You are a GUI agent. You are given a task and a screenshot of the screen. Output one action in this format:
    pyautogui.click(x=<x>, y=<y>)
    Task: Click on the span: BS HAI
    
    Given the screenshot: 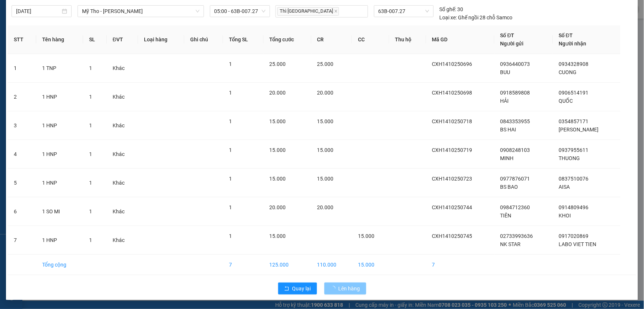 What is the action you would take?
    pyautogui.click(x=508, y=130)
    